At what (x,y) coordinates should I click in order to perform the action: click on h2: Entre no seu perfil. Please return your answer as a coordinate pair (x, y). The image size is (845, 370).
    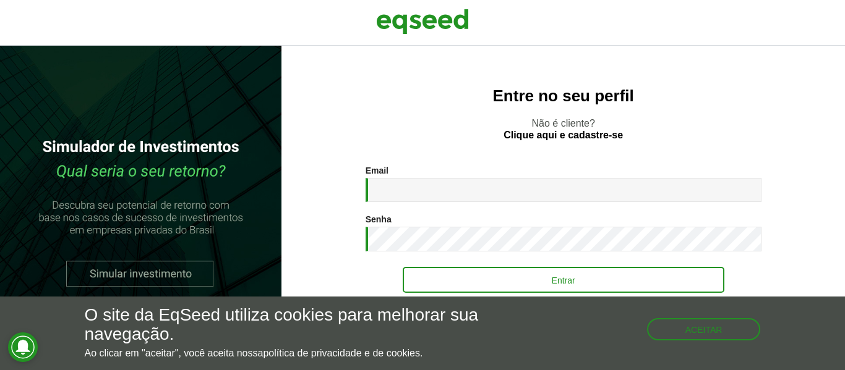
    Looking at the image, I should click on (563, 96).